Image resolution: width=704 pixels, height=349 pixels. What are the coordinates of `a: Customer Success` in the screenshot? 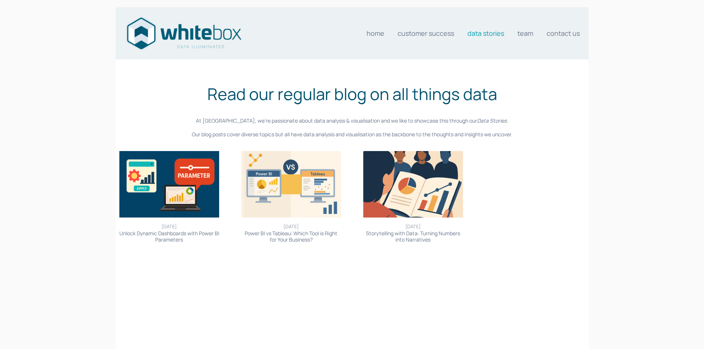 It's located at (426, 33).